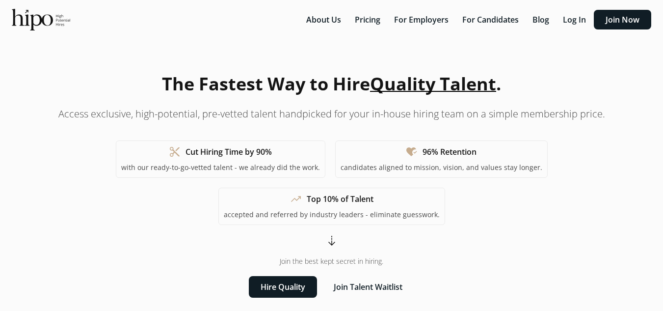 The height and width of the screenshot is (311, 663). Describe the element at coordinates (368, 20) in the screenshot. I see `a: Pricing` at that location.